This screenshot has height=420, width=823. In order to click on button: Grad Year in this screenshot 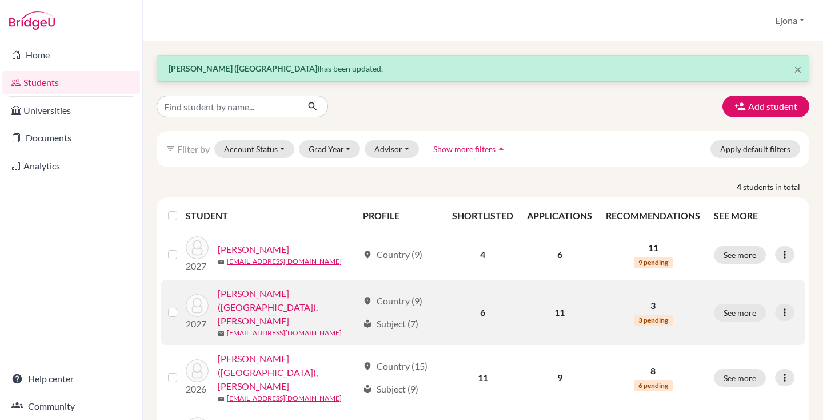, I will do `click(330, 149)`.